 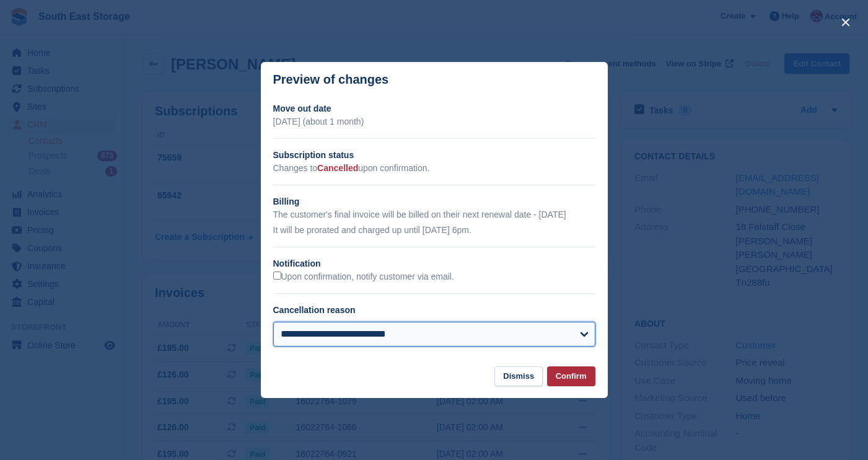 I want to click on h2: Subscription status, so click(x=434, y=155).